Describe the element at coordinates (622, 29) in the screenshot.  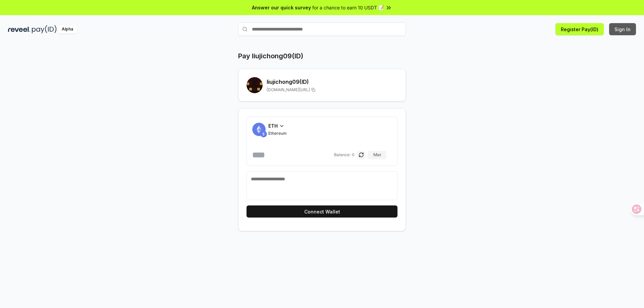
I see `button: Sign In` at that location.